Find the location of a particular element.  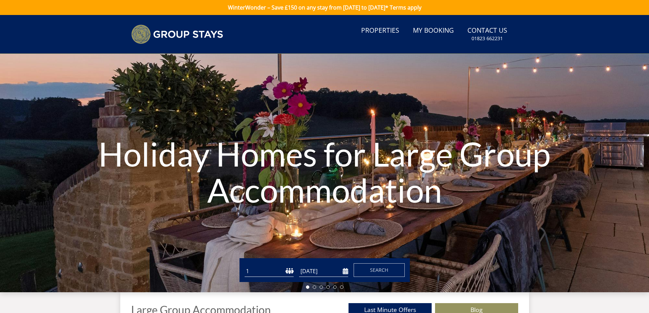

button: Search is located at coordinates (379, 270).